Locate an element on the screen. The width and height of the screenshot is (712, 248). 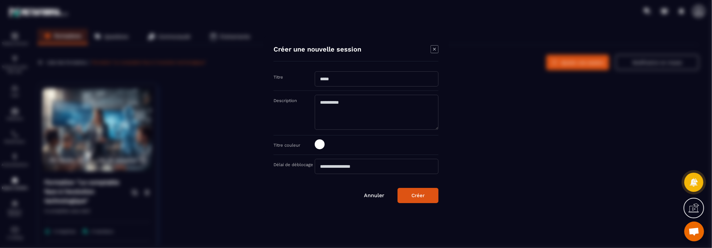
h4: Créer une nouvelle session is located at coordinates (317, 50).